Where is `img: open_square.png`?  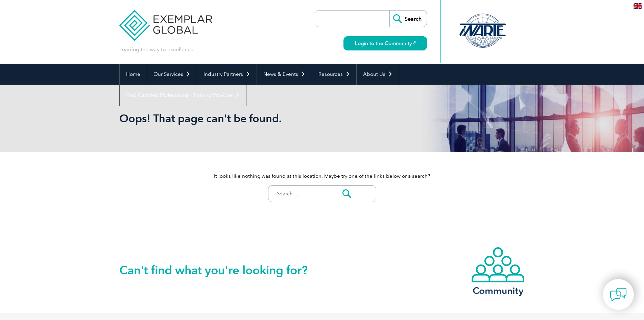
img: open_square.png is located at coordinates (414, 43).